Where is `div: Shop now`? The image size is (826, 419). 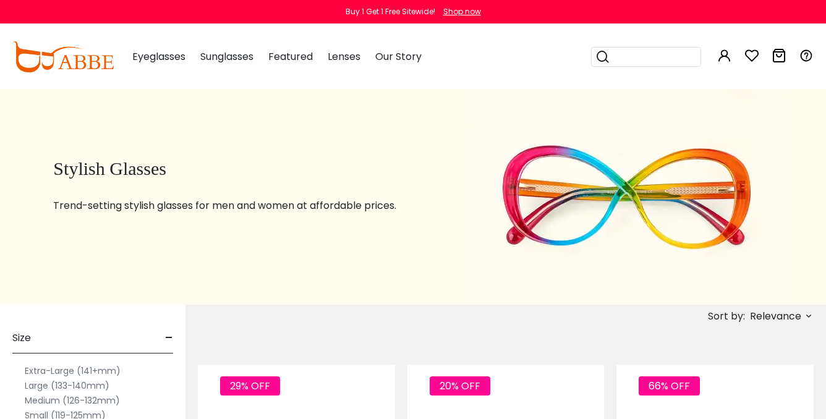 div: Shop now is located at coordinates (462, 12).